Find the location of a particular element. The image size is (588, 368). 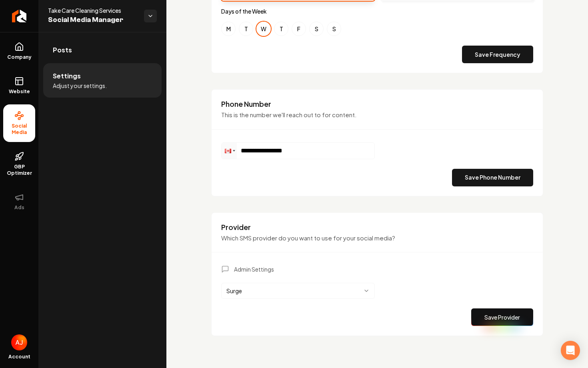

button: Save Frequency is located at coordinates (498, 54).